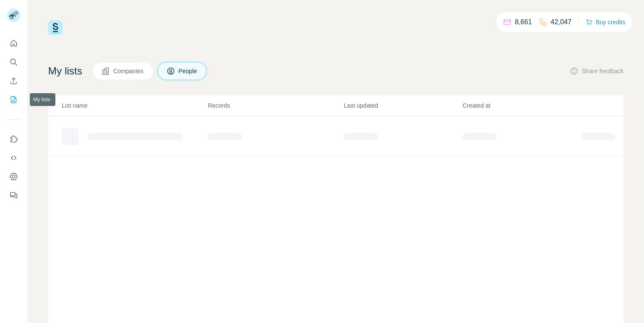 The image size is (644, 323). What do you see at coordinates (14, 44) in the screenshot?
I see `button: Quick start` at bounding box center [14, 44].